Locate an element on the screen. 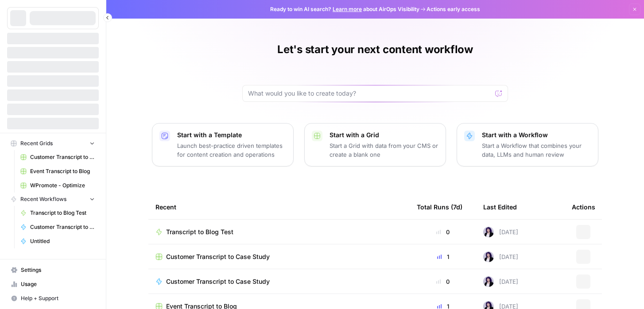 This screenshot has height=309, width=644. h1: Let's start your next content workflow is located at coordinates (375, 49).